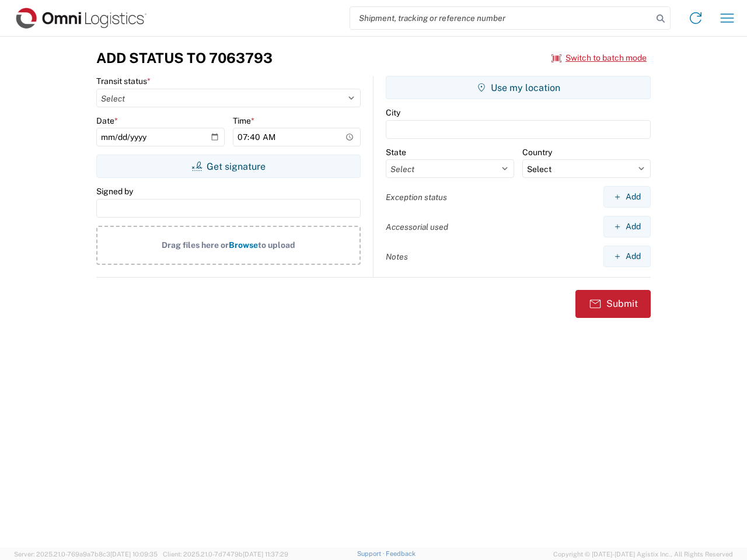  Describe the element at coordinates (501, 18) in the screenshot. I see `input: Shipment, tracking or reference number` at that location.